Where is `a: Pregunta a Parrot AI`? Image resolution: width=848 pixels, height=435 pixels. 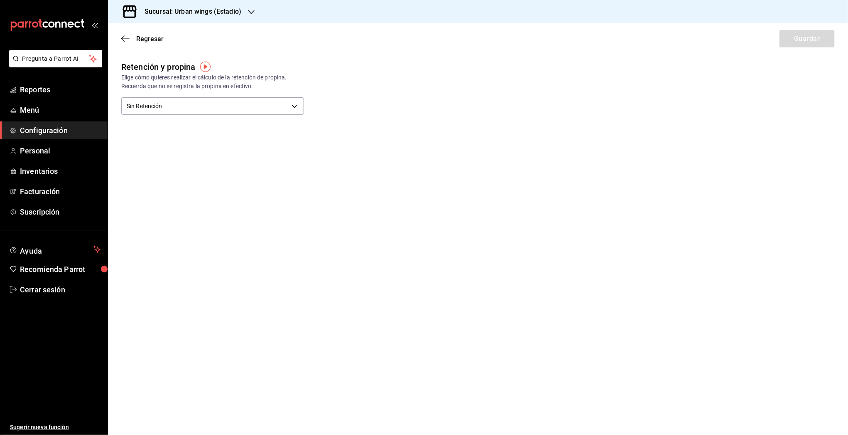 a: Pregunta a Parrot AI is located at coordinates (54, 64).